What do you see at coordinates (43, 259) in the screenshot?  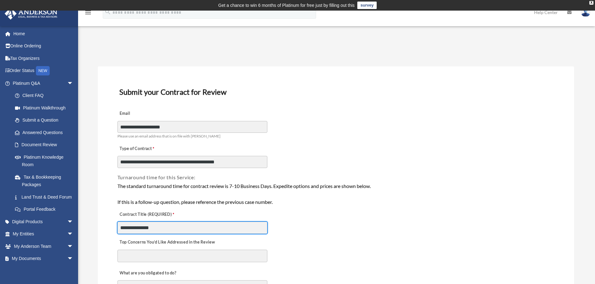 I see `a: My Documentsarrow_drop_down` at bounding box center [43, 259].